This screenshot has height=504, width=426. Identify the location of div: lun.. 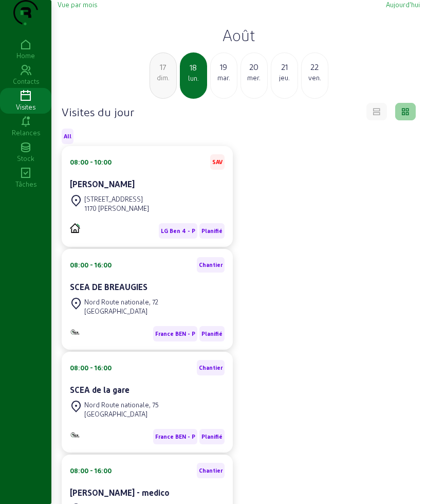
(194, 78).